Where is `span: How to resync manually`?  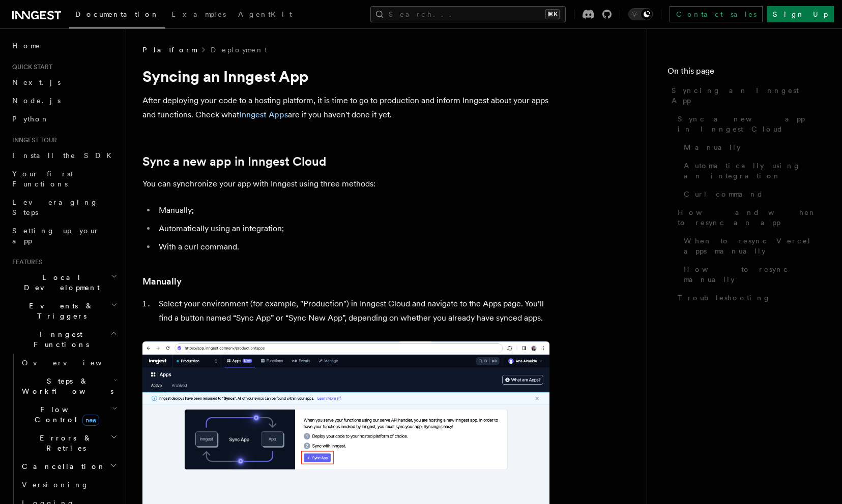
span: How to resync manually is located at coordinates (753, 275).